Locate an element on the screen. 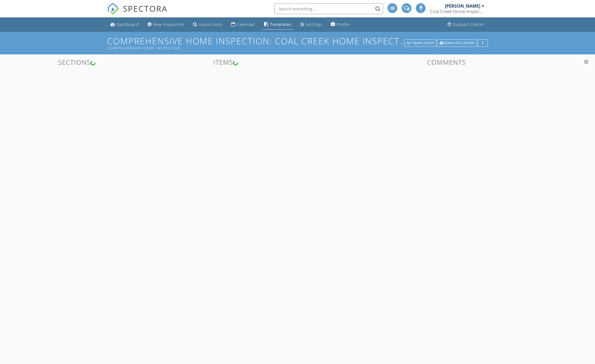  a: Settings is located at coordinates (311, 25).